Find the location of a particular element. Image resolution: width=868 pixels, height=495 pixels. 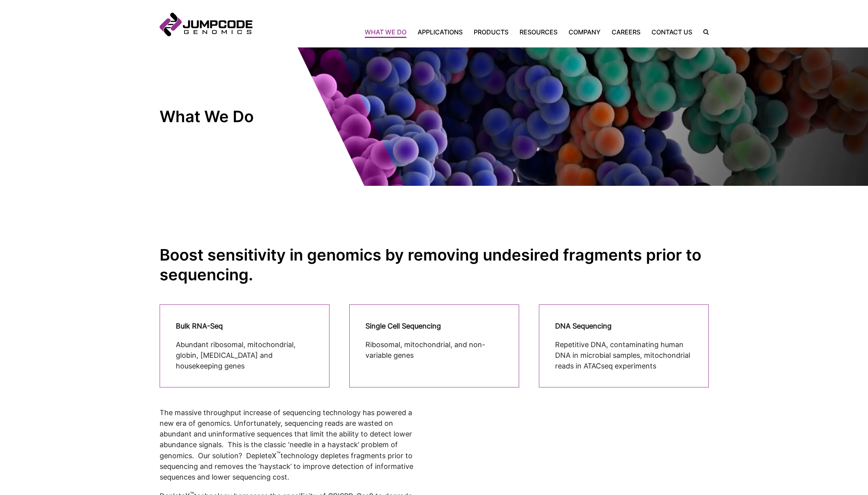

a: Contact Us is located at coordinates (671, 32).